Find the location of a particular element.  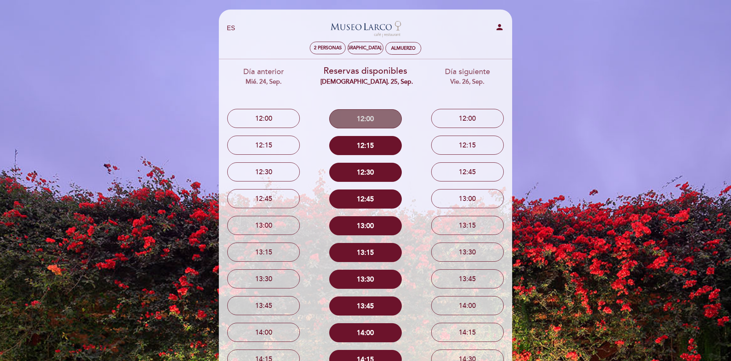

div: vie. 26, sep. is located at coordinates (467, 82).